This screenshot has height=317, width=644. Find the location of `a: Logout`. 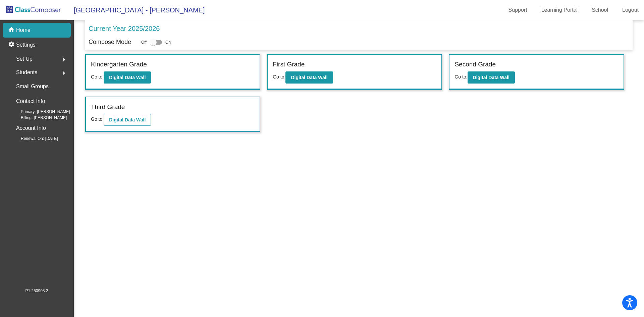

a: Logout is located at coordinates (630, 10).